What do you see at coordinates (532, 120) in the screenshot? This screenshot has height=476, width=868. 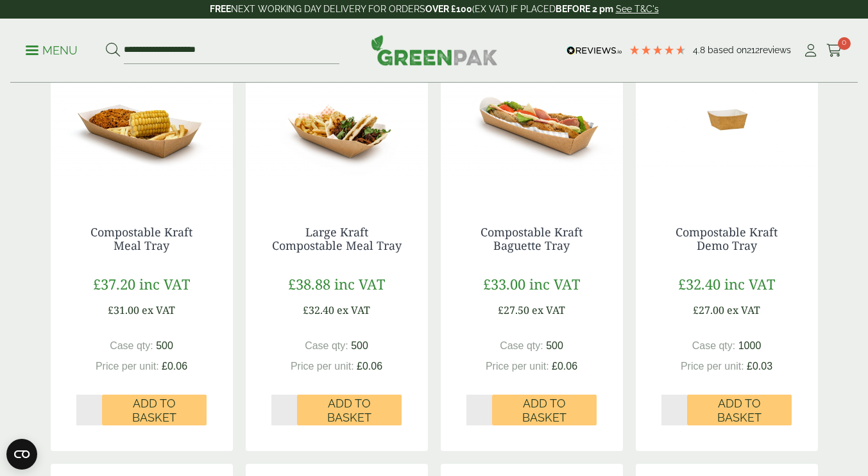 I see `img: baguette tray` at bounding box center [532, 120].